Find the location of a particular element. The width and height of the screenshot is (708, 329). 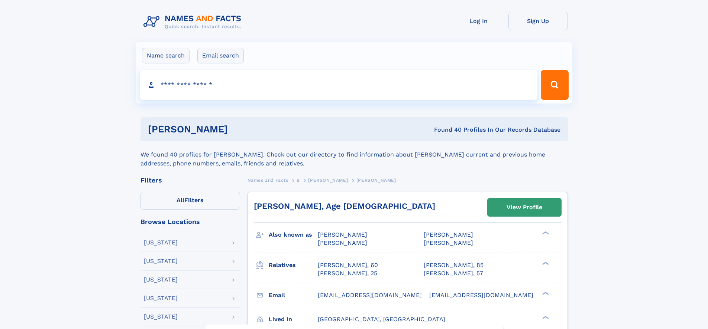

span: All is located at coordinates (180, 200).